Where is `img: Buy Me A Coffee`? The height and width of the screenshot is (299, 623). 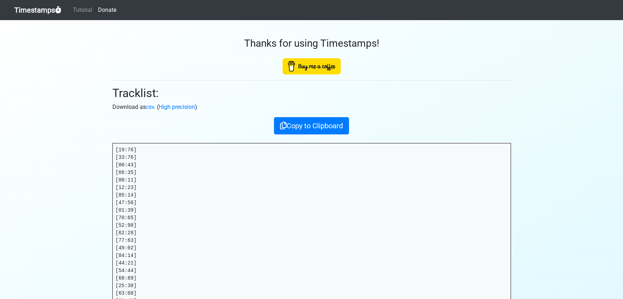
img: Buy Me A Coffee is located at coordinates (312, 66).